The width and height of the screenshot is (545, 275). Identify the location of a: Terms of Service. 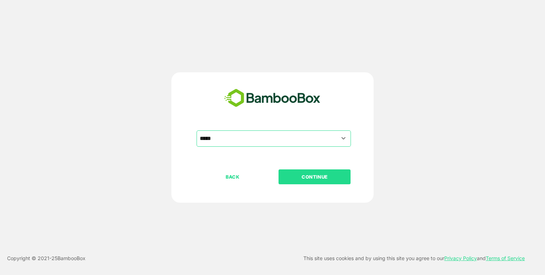
(505, 258).